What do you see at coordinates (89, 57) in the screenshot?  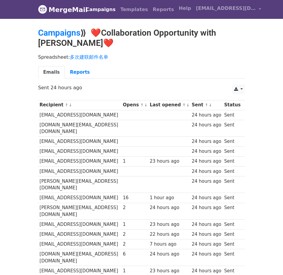 I see `a: 多次建联邮件名单` at bounding box center [89, 57].